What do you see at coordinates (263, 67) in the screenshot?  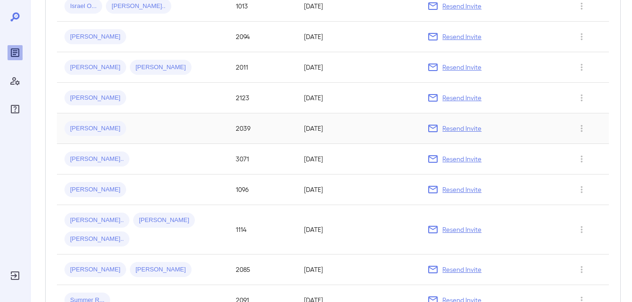 I see `td: 2011` at bounding box center [263, 67].